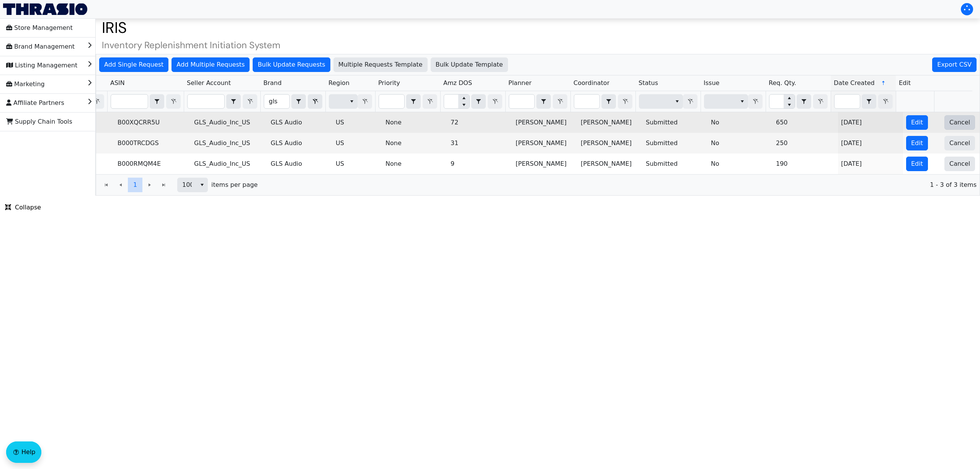  Describe the element at coordinates (133, 64) in the screenshot. I see `span: Add Single Request` at that location.